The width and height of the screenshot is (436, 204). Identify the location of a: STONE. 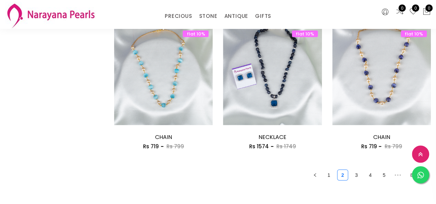
(208, 16).